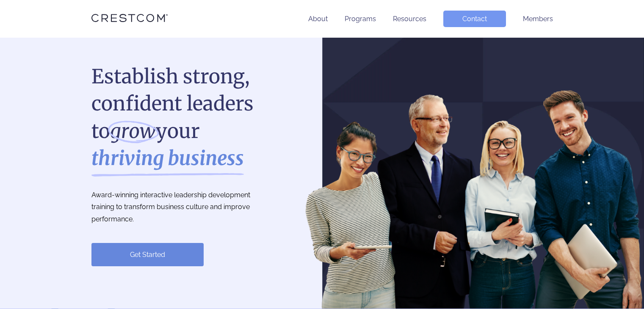 This screenshot has width=644, height=309. Describe the element at coordinates (474, 19) in the screenshot. I see `a: Contact` at that location.